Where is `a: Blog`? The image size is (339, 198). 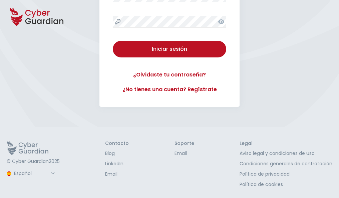 a: Blog is located at coordinates (117, 153).